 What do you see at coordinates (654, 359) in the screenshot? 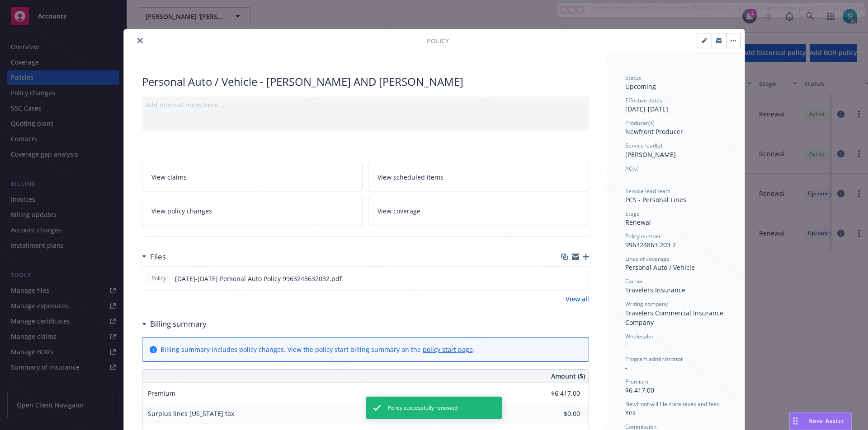
I see `span: Program administrator` at bounding box center [654, 359].